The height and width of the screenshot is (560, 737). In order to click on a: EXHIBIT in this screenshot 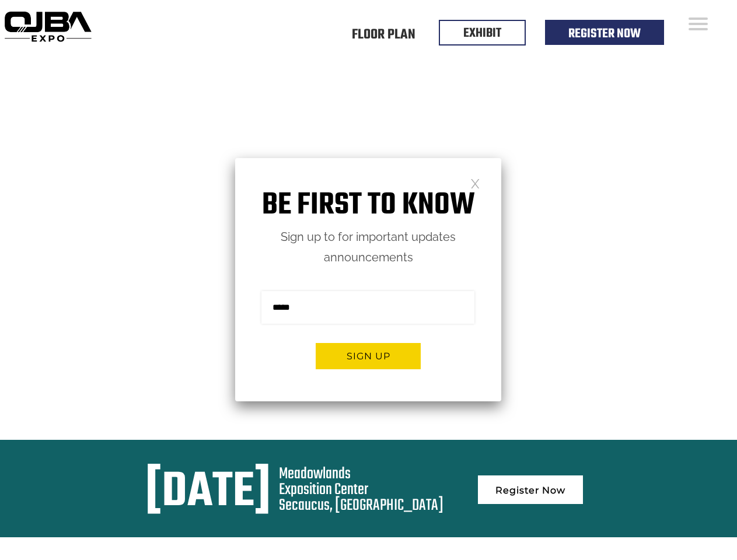, I will do `click(482, 33)`.